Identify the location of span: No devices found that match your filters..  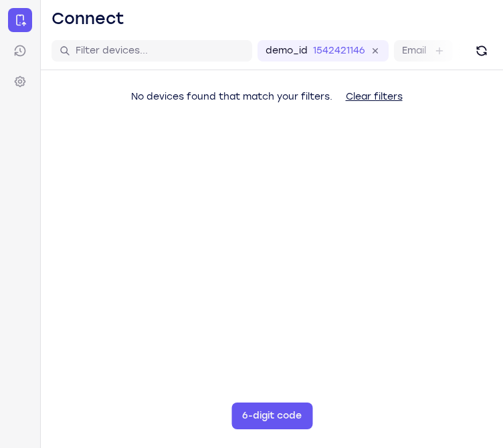
(232, 97).